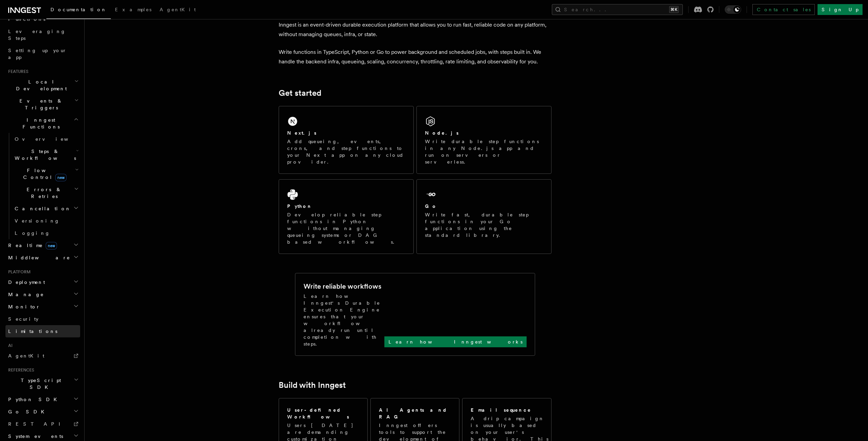  What do you see at coordinates (46, 155) in the screenshot?
I see `button: Steps & Workflows` at bounding box center [46, 155].